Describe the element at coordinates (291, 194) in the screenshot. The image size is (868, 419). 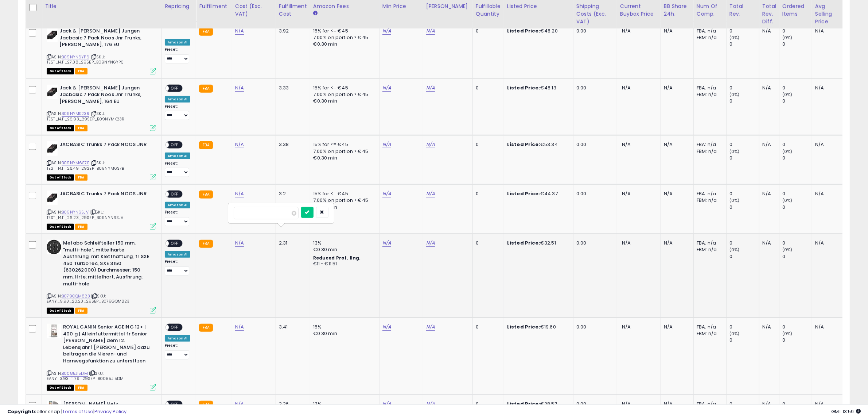
I see `div: 3.2` at that location.